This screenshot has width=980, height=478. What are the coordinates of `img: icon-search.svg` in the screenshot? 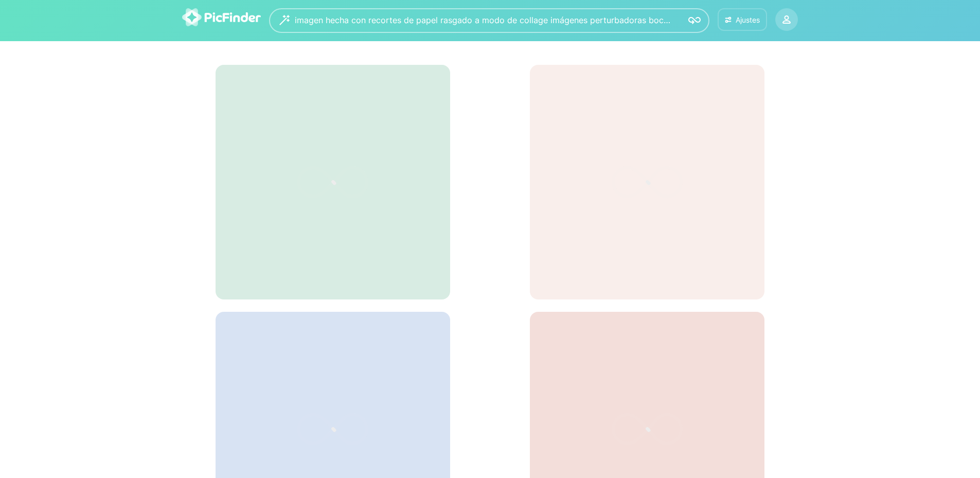 It's located at (695, 20).